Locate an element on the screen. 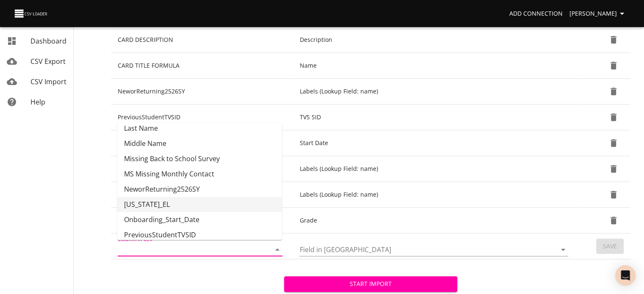 This screenshot has width=644, height=294. li: Missing Back to School Survey is located at coordinates (200, 159).